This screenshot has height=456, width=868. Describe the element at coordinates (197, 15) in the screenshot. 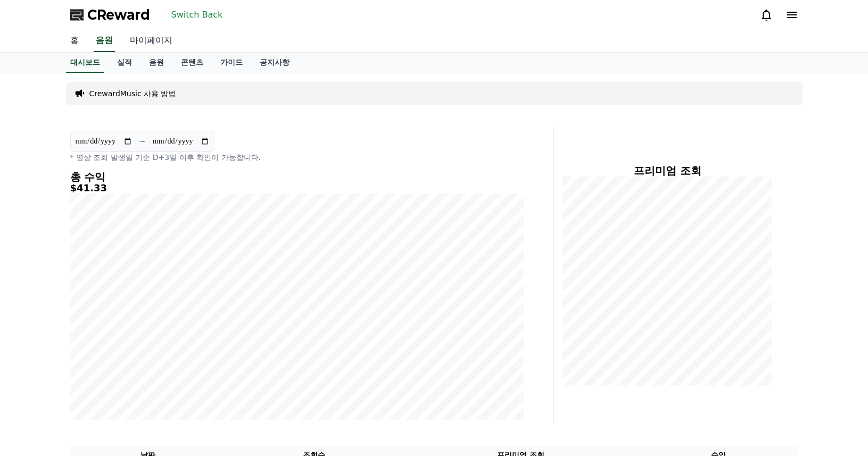

I see `button: Switch Back` at that location.